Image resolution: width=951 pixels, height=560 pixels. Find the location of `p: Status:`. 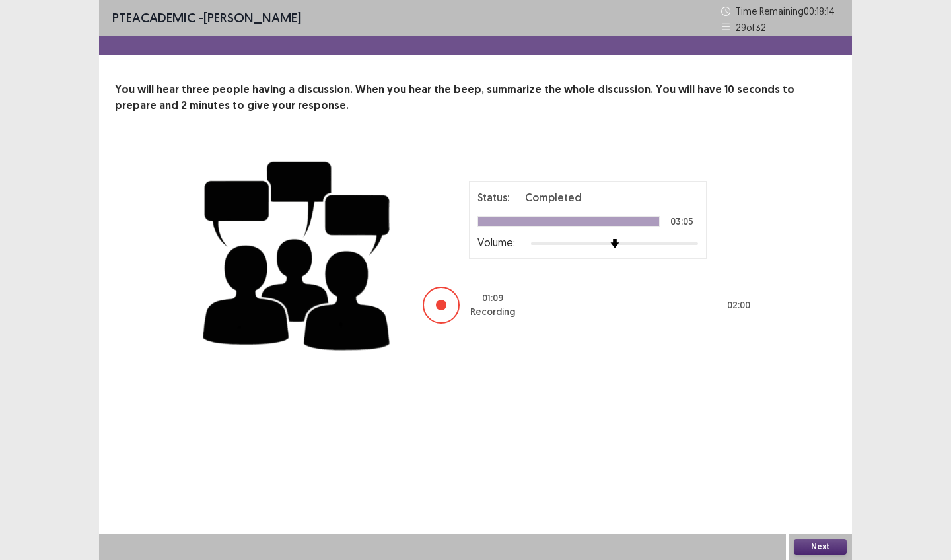

p: Status: is located at coordinates (493, 197).